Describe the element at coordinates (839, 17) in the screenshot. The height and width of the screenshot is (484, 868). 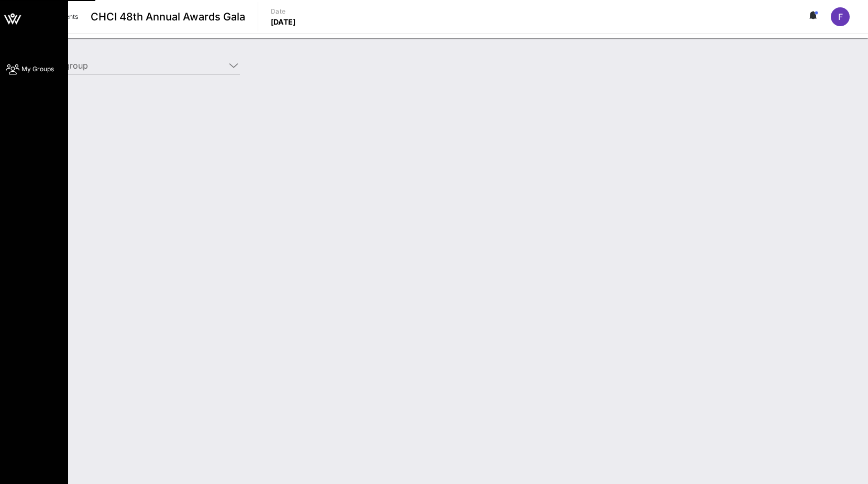
I see `div: F` at that location.